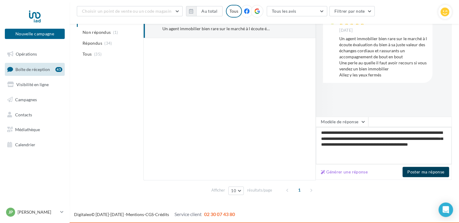  I want to click on div: 45, so click(59, 70).